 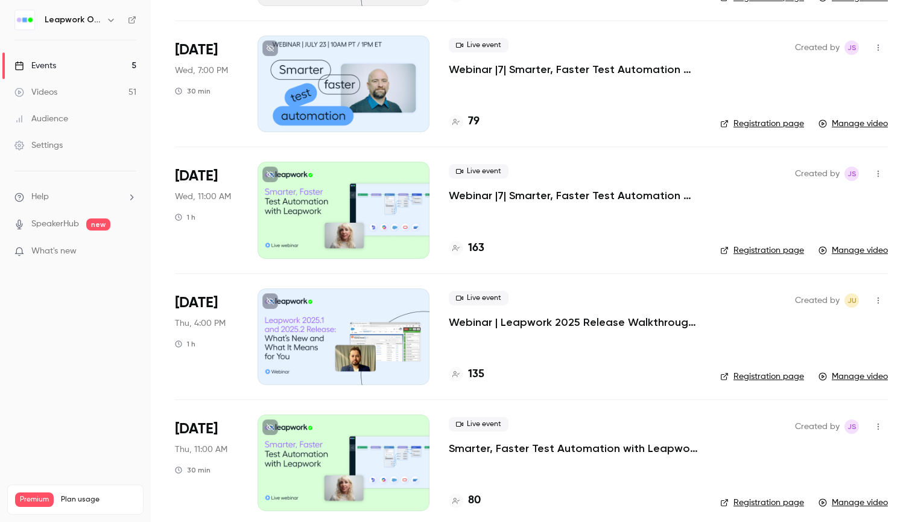 I want to click on li: help-dropdown-opener, so click(x=75, y=197).